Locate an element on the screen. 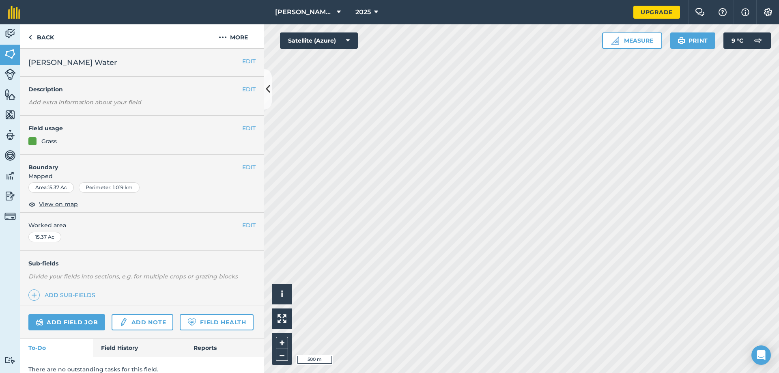 This screenshot has height=373, width=779. div: Grass is located at coordinates (49, 141).